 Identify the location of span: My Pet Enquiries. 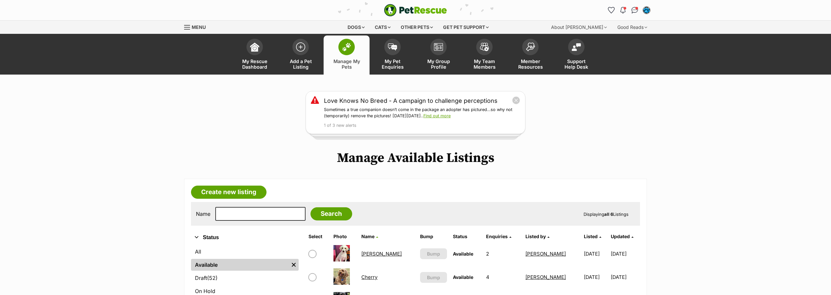
(393, 64).